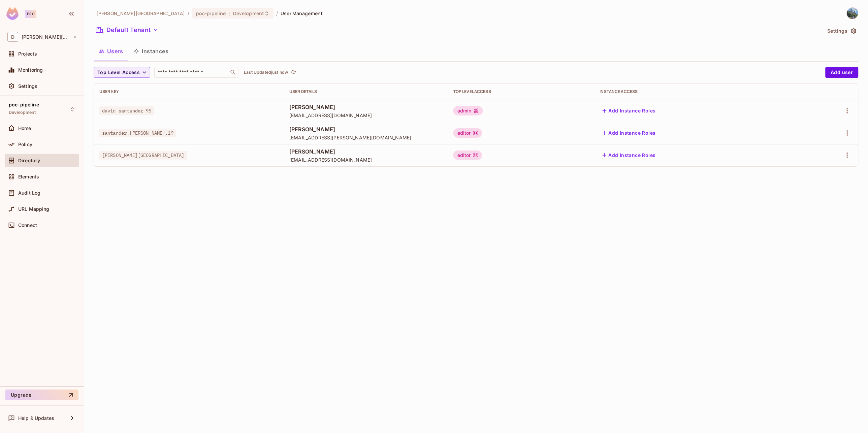  I want to click on button: Default Tenant, so click(127, 30).